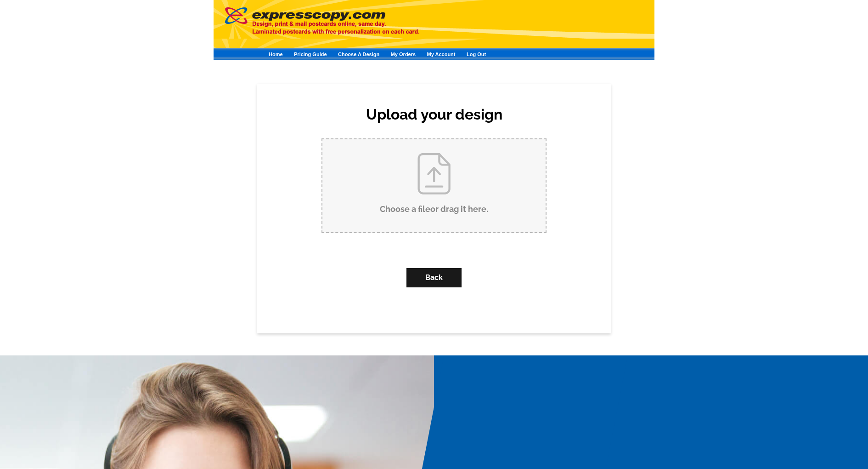 This screenshot has width=868, height=469. I want to click on h2: Upload your design, so click(434, 114).